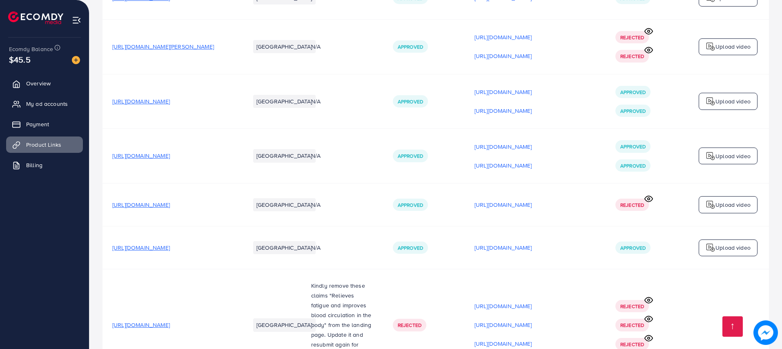  What do you see at coordinates (38, 124) in the screenshot?
I see `span: Payment` at bounding box center [38, 124].